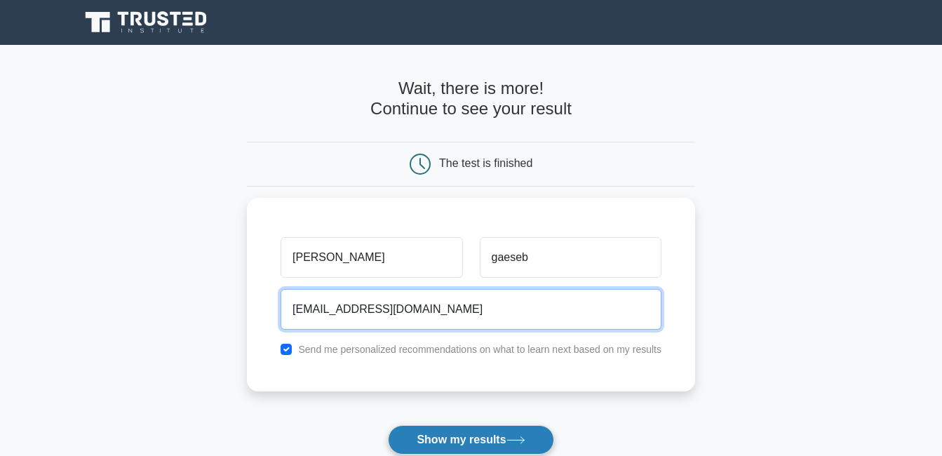  I want to click on input: Last name, so click(570, 258).